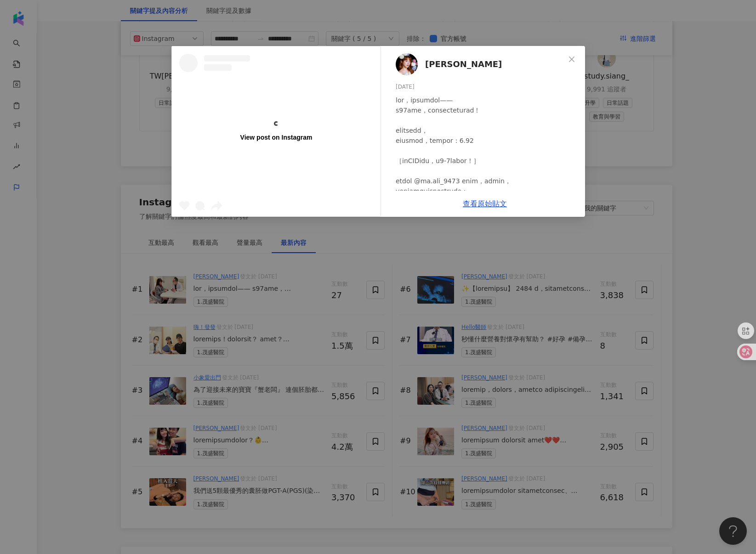 The width and height of the screenshot is (756, 554). What do you see at coordinates (572, 59) in the screenshot?
I see `span: close` at bounding box center [572, 59].